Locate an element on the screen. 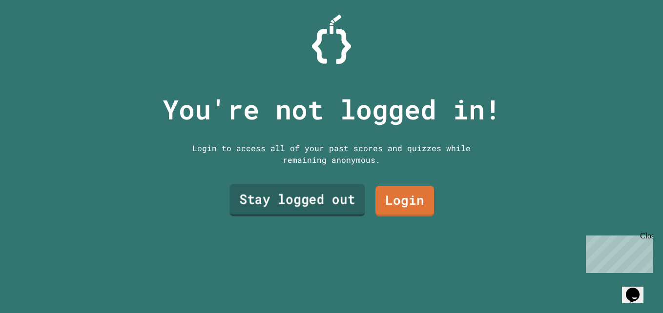 The width and height of the screenshot is (663, 313). a: Login is located at coordinates (404, 201).